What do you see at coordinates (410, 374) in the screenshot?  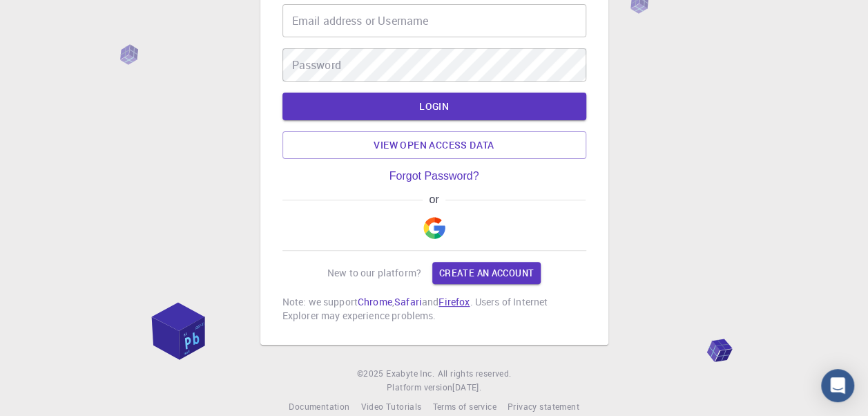 I see `a: Exabyte Inc.` at bounding box center [410, 374].